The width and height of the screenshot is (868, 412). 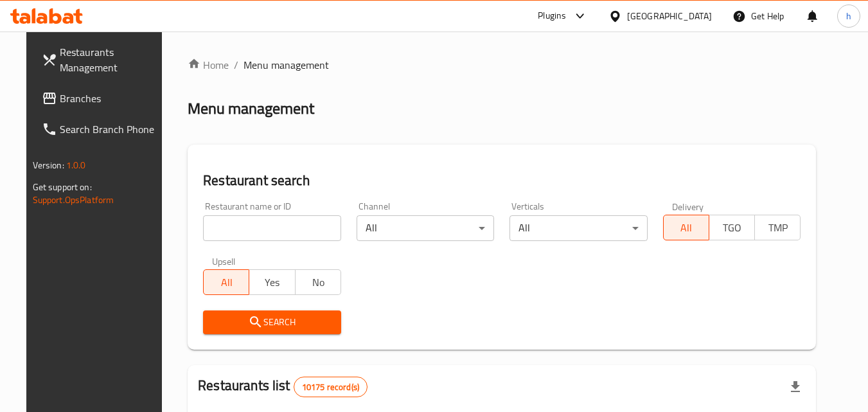 I want to click on span: Search, so click(x=272, y=322).